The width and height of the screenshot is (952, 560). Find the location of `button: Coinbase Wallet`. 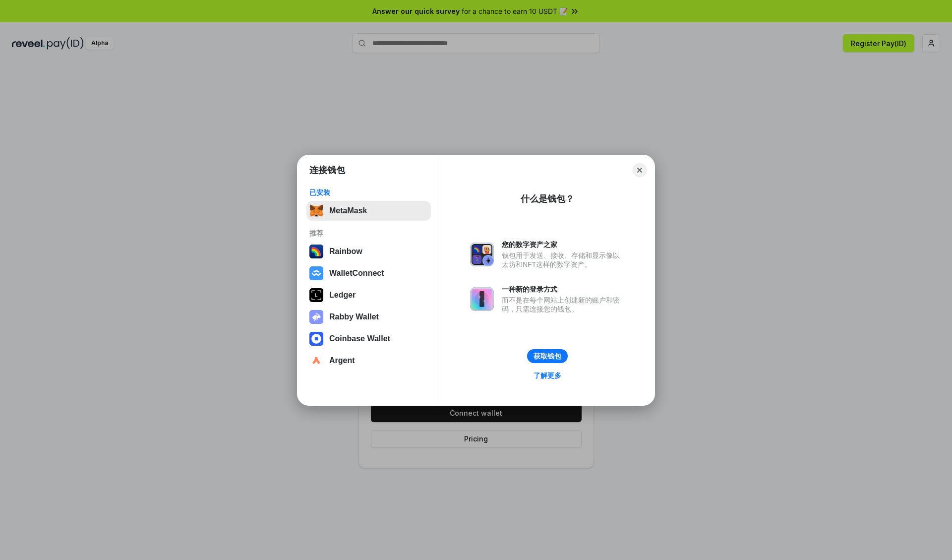

button: Coinbase Wallet is located at coordinates (369, 339).